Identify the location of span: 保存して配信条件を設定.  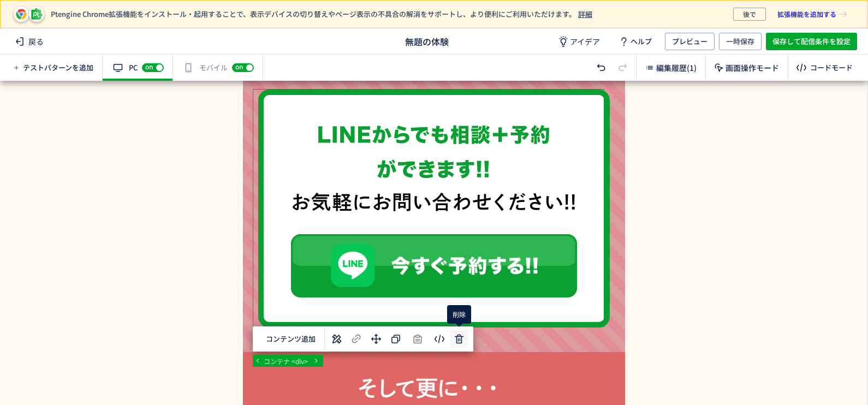
(811, 42).